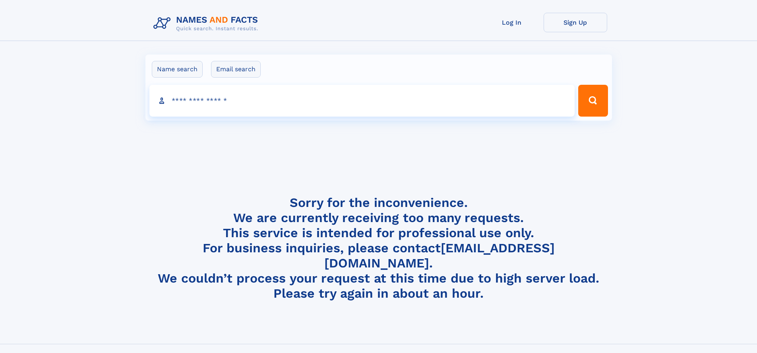 The width and height of the screenshot is (757, 353). Describe the element at coordinates (593, 101) in the screenshot. I see `button: Search Button` at that location.